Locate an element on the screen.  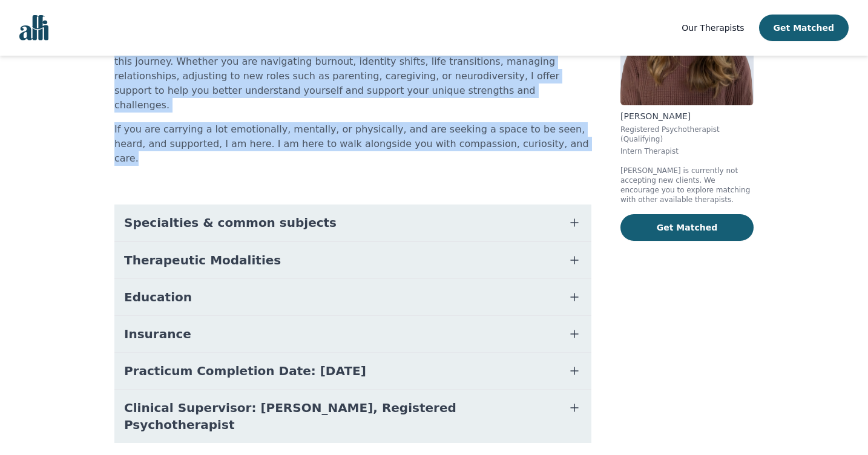
p: Registered Psychotherapist (Qualifying) is located at coordinates (687, 135).